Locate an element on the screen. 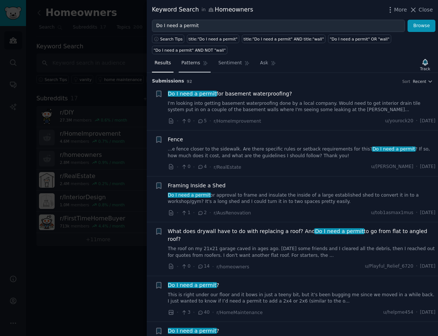  span: 92 is located at coordinates (190, 81).